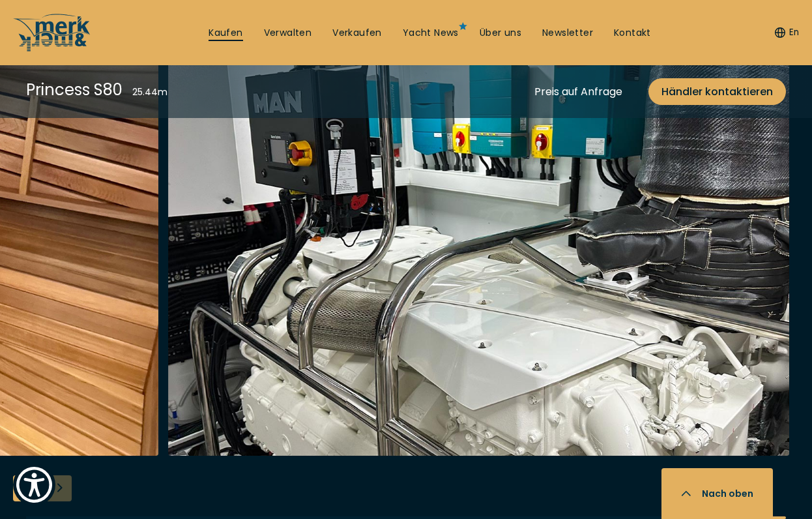 The image size is (812, 519). What do you see at coordinates (567, 33) in the screenshot?
I see `a: Newsletter` at bounding box center [567, 33].